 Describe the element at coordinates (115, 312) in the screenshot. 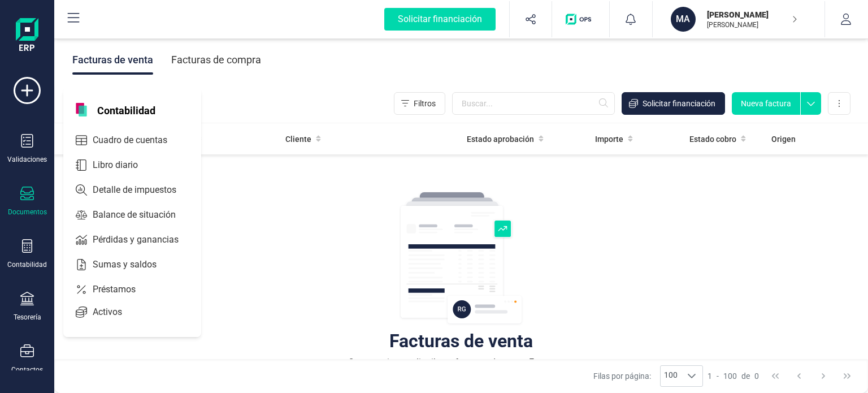

I see `span: Activos` at that location.